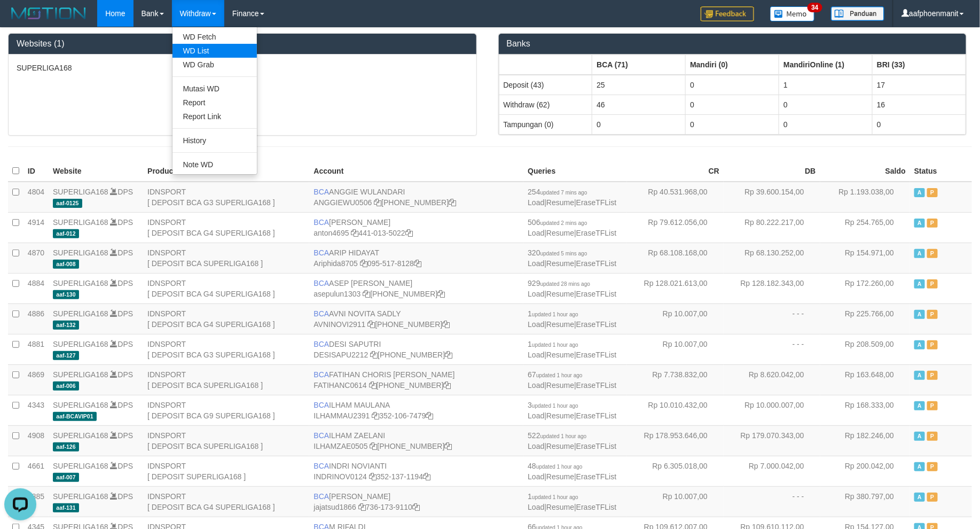 The width and height of the screenshot is (980, 529). Describe the element at coordinates (449, 446) in the screenshot. I see `a: Copy 4062280631 to clipboard` at that location.